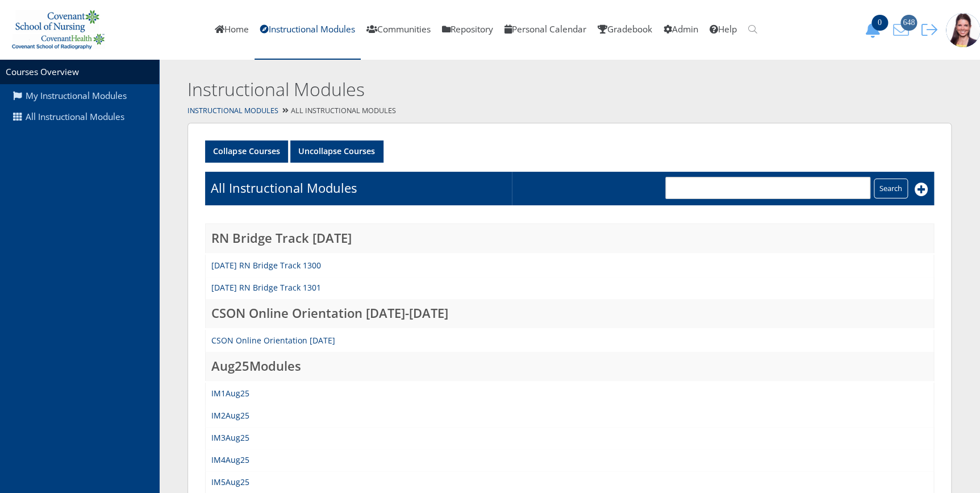  Describe the element at coordinates (880, 23) in the screenshot. I see `span: 0` at that location.